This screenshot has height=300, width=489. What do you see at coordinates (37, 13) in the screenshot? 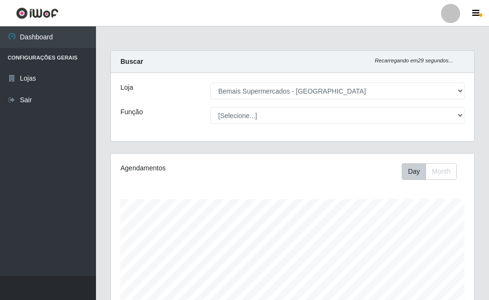
I see `img: CoreUI Logo` at bounding box center [37, 13].